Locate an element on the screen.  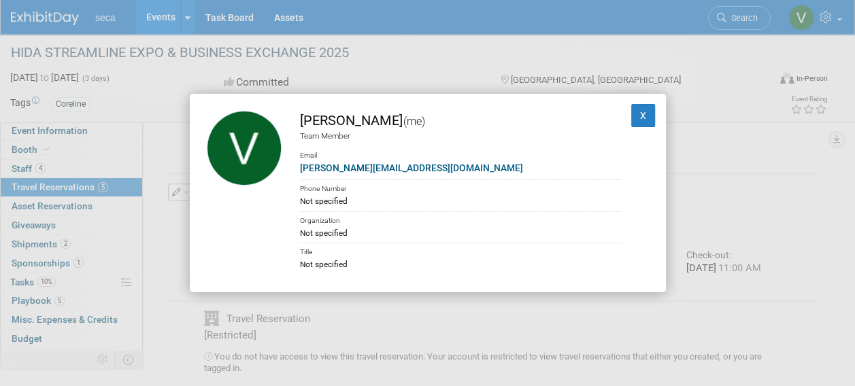
span: (me) is located at coordinates (413, 121).